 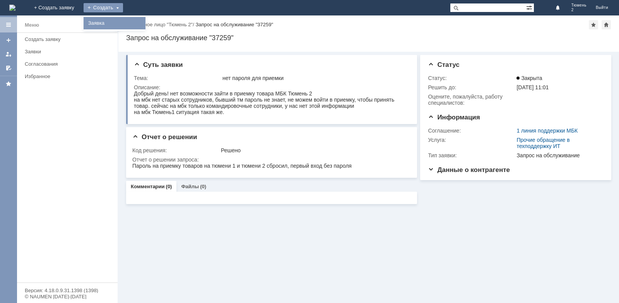 What do you see at coordinates (69, 39) in the screenshot?
I see `div: Создать заявку` at bounding box center [69, 39].